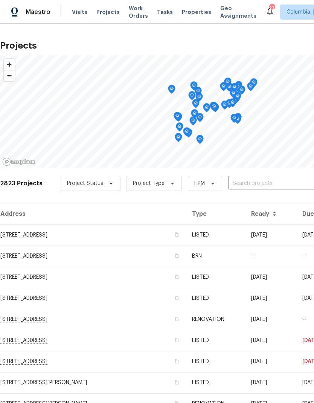  Describe the element at coordinates (85, 184) in the screenshot. I see `span: Project Status` at that location.